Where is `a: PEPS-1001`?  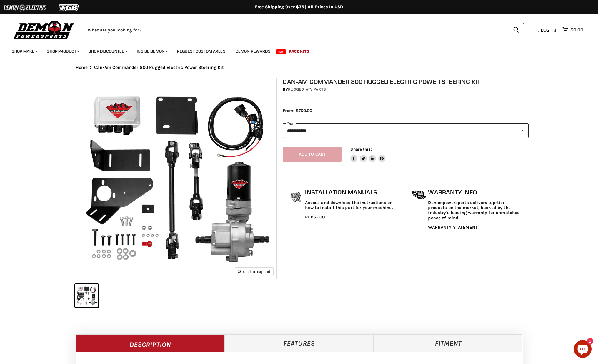 a: PEPS-1001 is located at coordinates (315, 217).